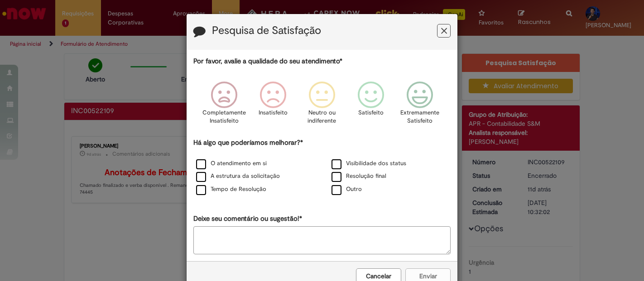 The width and height of the screenshot is (644, 281). Describe the element at coordinates (248, 219) in the screenshot. I see `label: Deixe seu comentário ou sugestão!*` at that location.